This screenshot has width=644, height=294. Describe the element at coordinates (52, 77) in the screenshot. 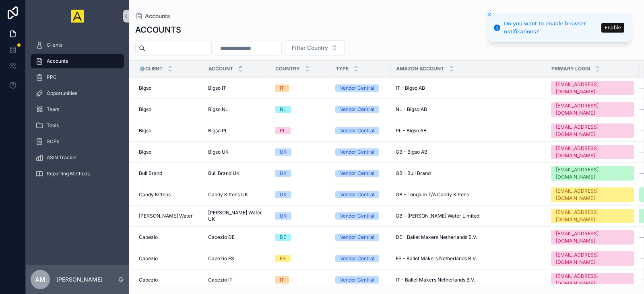

I see `span: PPC` at that location.